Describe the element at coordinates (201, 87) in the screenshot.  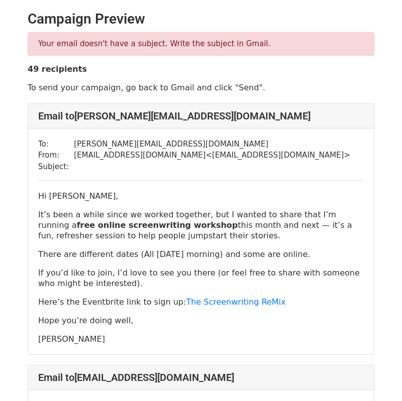
I see `p: To send your campaign, go back to Gmail and click "Send".` at that location.